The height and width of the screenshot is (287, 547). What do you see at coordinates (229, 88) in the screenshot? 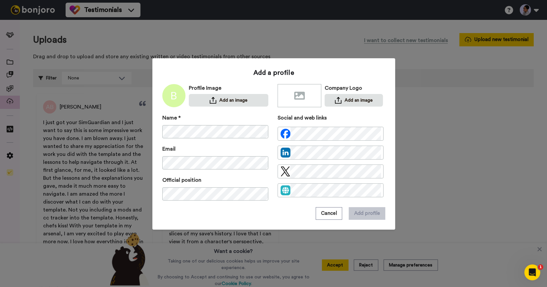
I see `div: Profile Image` at bounding box center [229, 88].